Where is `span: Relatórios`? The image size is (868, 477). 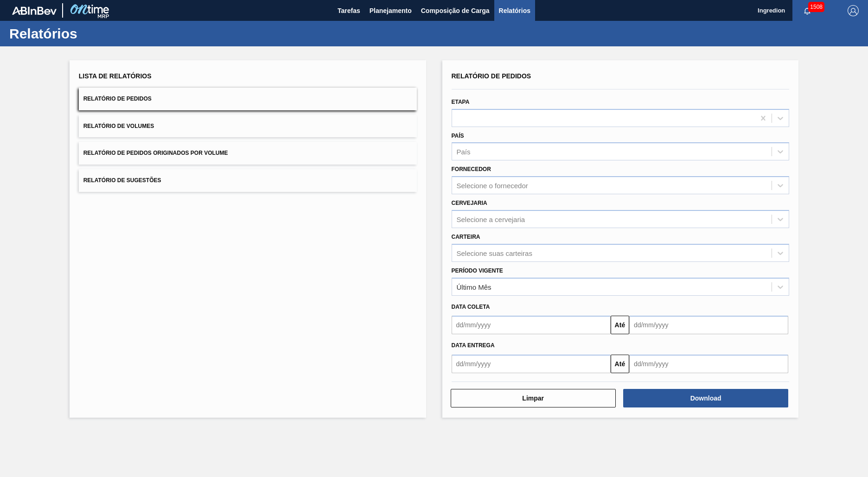 span: Relatórios is located at coordinates (515, 10).